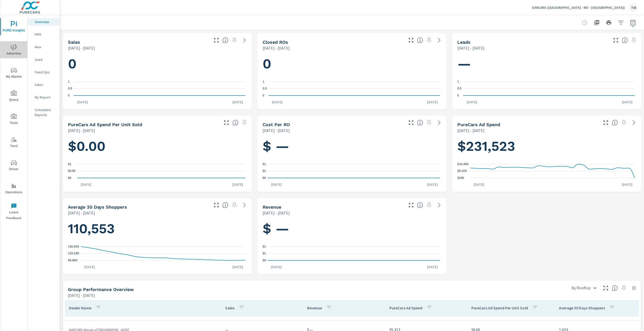 The image size is (644, 331). What do you see at coordinates (157, 146) in the screenshot?
I see `h1: $0.00` at bounding box center [157, 146].